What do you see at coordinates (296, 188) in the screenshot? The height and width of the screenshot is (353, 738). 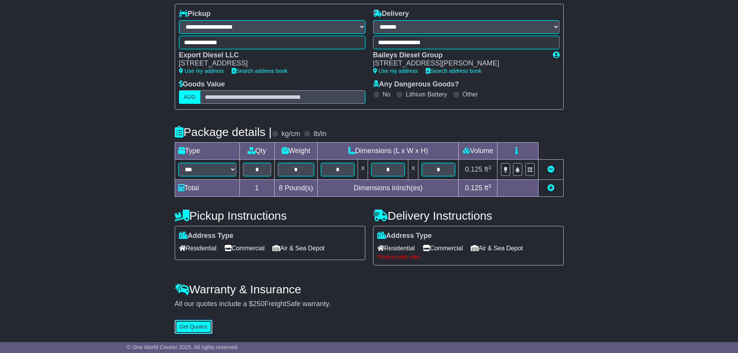 I see `td: Pound(s)` at bounding box center [296, 188].